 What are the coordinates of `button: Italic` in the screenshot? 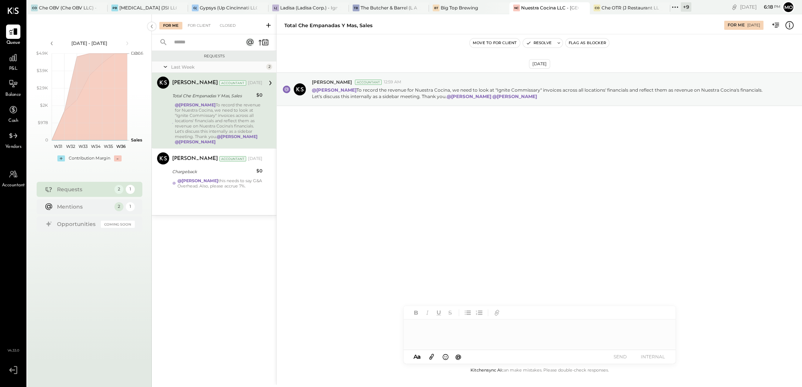 It's located at (427, 313).